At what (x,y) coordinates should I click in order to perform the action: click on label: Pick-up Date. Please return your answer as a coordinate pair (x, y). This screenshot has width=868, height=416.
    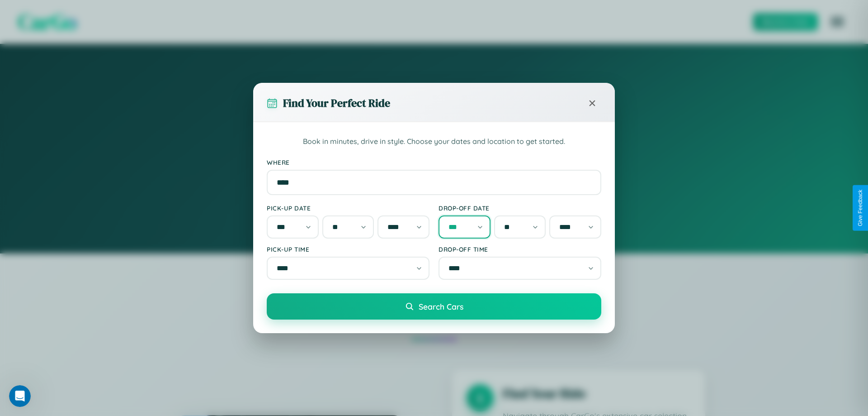
    Looking at the image, I should click on (348, 208).